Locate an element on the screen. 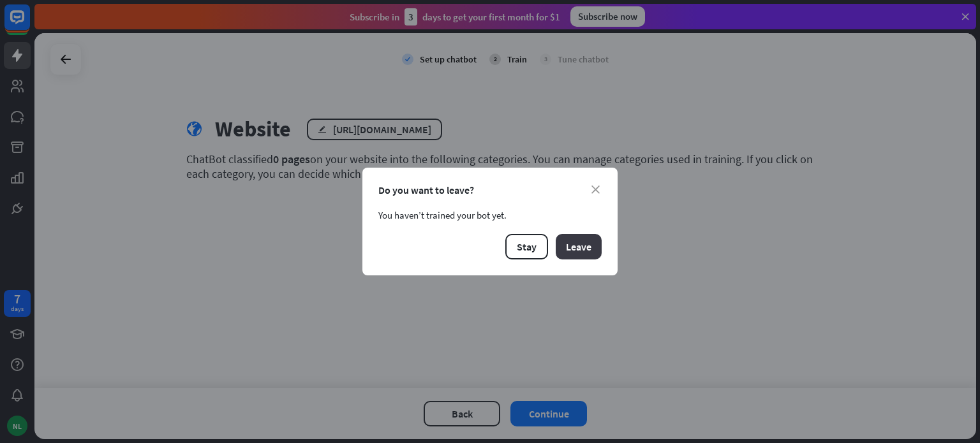 The height and width of the screenshot is (443, 980). div: You haven’t trained your bot yet. is located at coordinates (490, 215).